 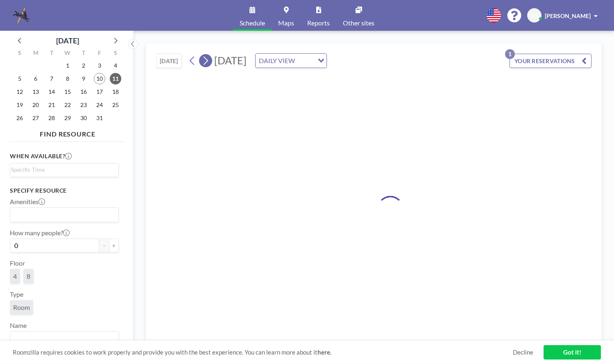 What do you see at coordinates (35, 92) in the screenshot?
I see `span: Monday, October 13, 2025` at bounding box center [35, 92].